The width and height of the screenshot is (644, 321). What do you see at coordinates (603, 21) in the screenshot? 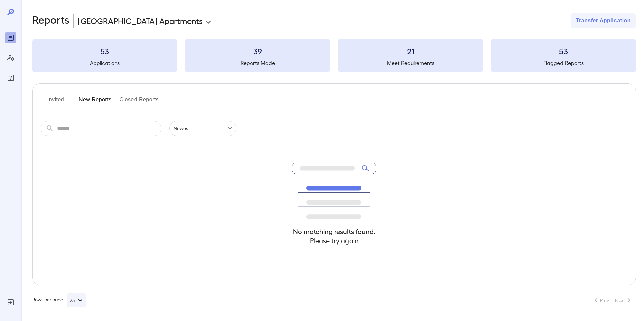
I see `button: Transfer Application` at bounding box center [603, 21].